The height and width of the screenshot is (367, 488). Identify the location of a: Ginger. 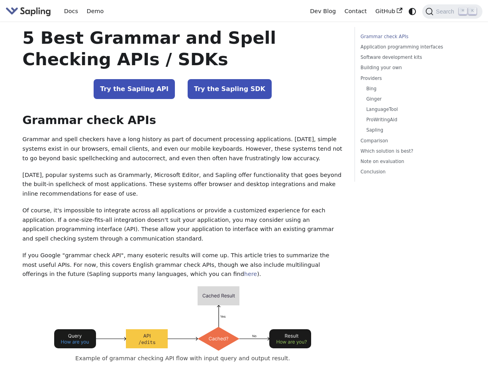
(406, 99).